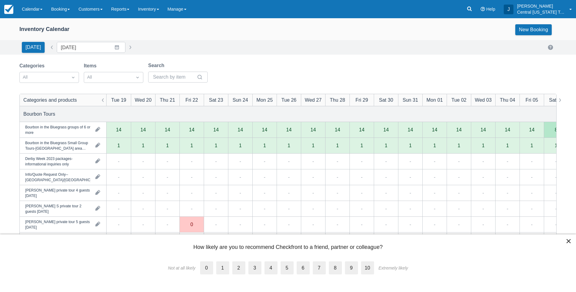 The image size is (576, 292). I want to click on div: Tue 26, so click(289, 100).